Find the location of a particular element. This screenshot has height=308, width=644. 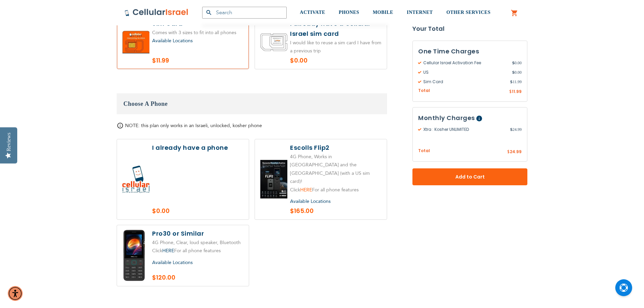

div: Reviews is located at coordinates (9, 142).